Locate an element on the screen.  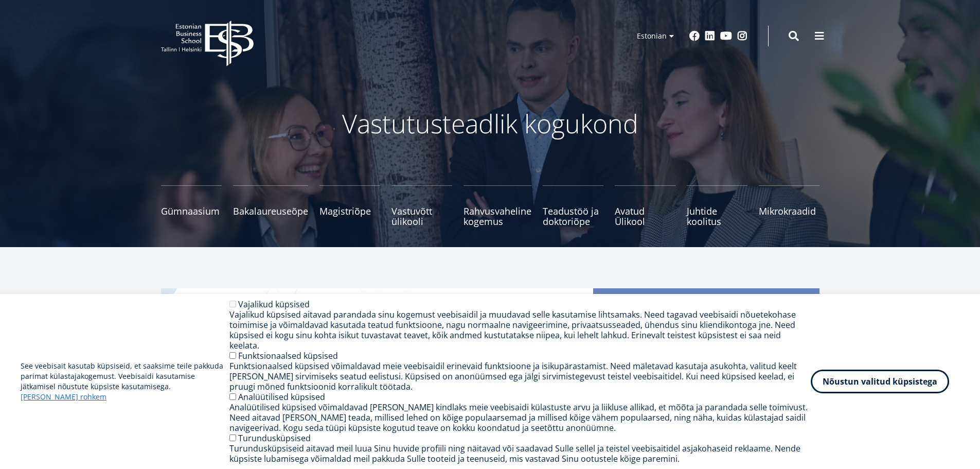
span: Vastuvõtt ülikooli is located at coordinates (422, 216).